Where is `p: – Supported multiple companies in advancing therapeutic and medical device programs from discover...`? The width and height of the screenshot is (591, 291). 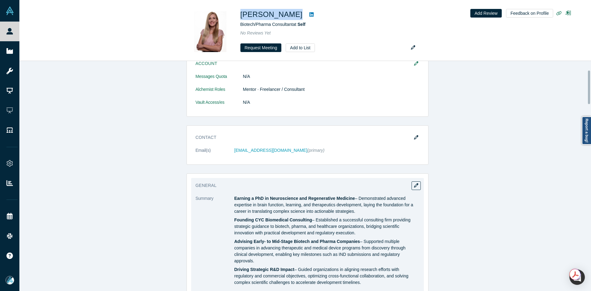 p: – Supported multiple companies in advancing therapeutic and medical device programs from discover... is located at coordinates (327, 251).